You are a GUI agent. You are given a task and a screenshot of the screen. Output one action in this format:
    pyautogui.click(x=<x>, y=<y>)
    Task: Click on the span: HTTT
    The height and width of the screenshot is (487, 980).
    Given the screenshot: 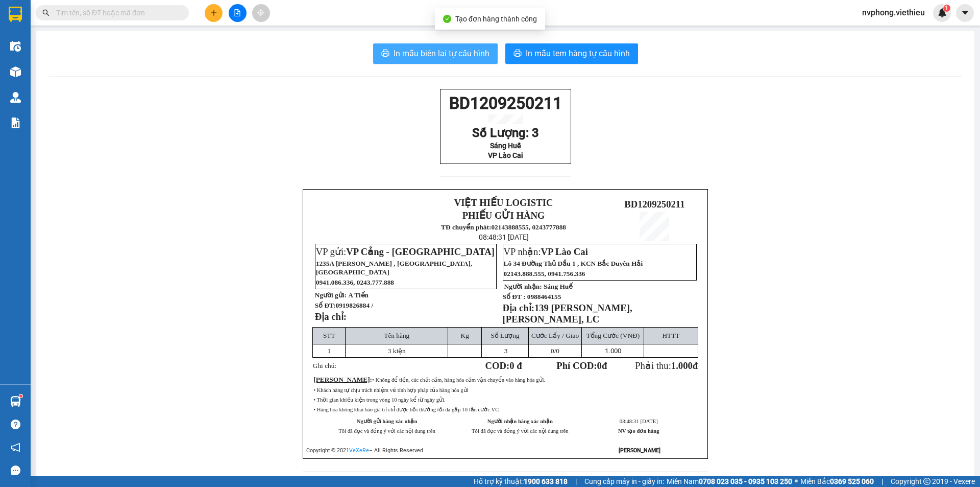 What is the action you would take?
    pyautogui.click(x=671, y=335)
    